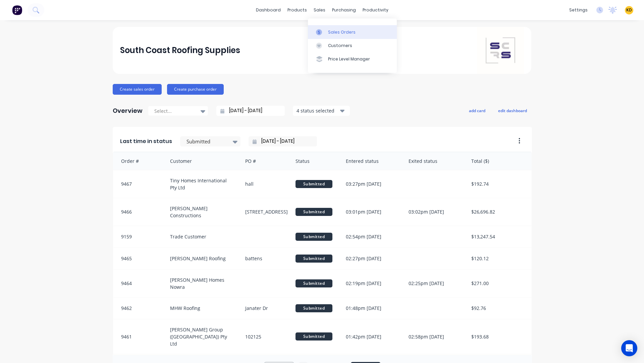 This screenshot has width=644, height=363. What do you see at coordinates (138, 259) in the screenshot?
I see `div: 9465` at bounding box center [138, 259].